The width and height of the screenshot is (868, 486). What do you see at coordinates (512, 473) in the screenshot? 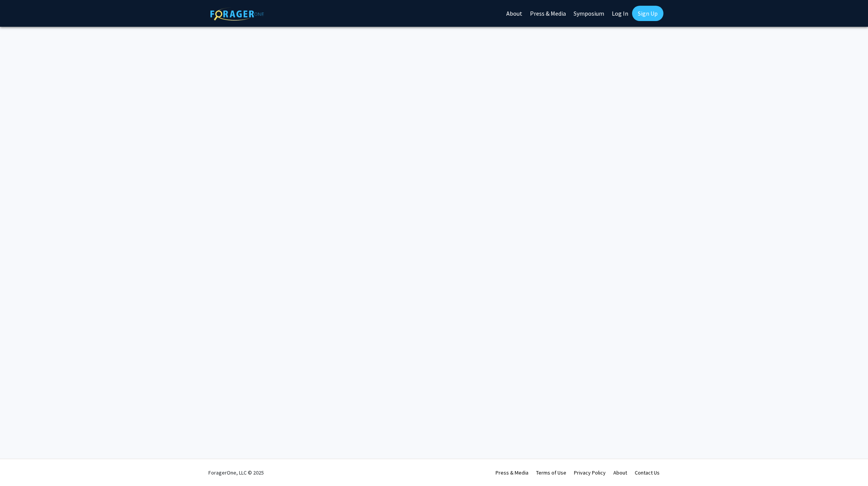
I see `a: Press & Media` at bounding box center [512, 473].